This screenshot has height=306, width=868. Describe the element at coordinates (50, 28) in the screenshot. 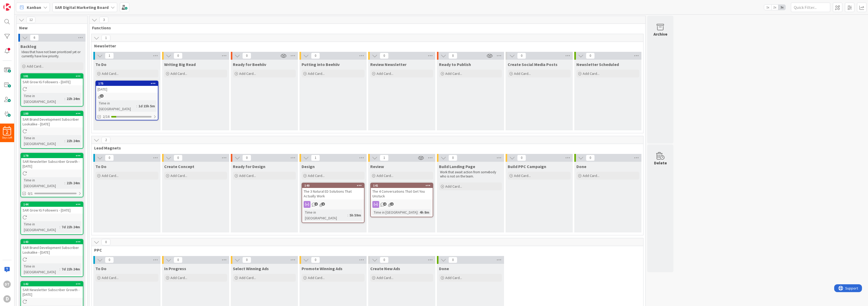

I see `span: New` at that location.